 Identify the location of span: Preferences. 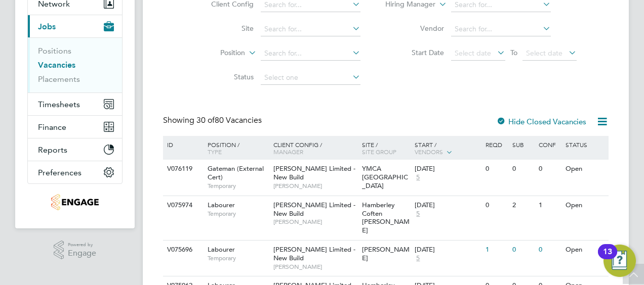
(60, 172).